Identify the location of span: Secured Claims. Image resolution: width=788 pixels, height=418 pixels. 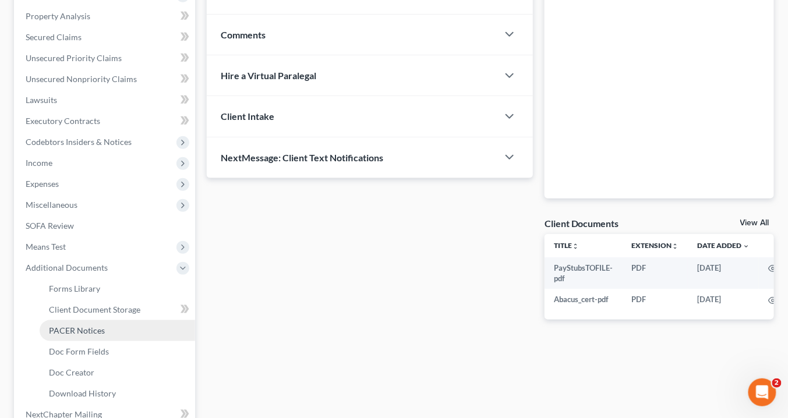
(54, 37).